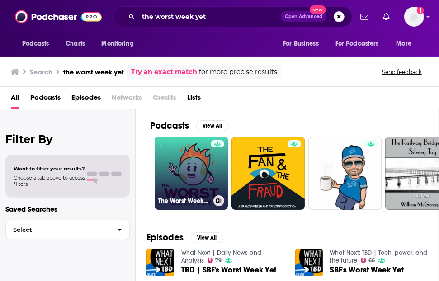 This screenshot has width=439, height=281. I want to click on span: More, so click(404, 44).